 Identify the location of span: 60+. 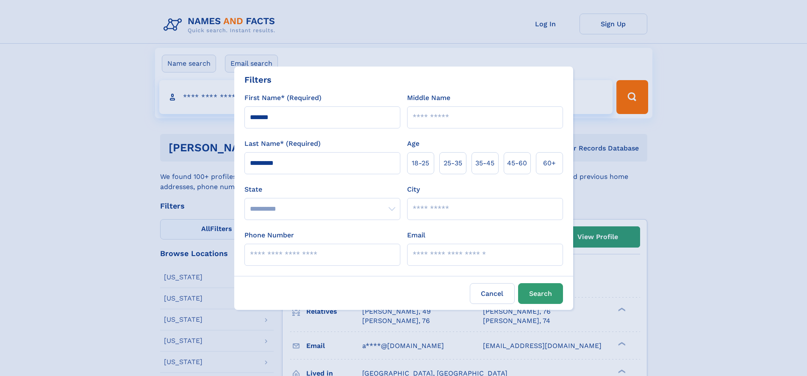
(549, 163).